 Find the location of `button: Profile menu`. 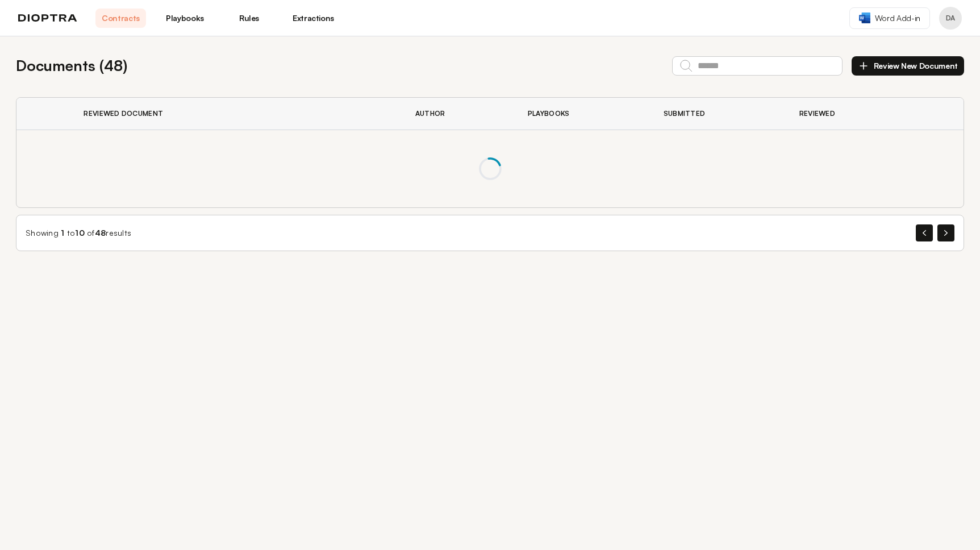

button: Profile menu is located at coordinates (951, 18).